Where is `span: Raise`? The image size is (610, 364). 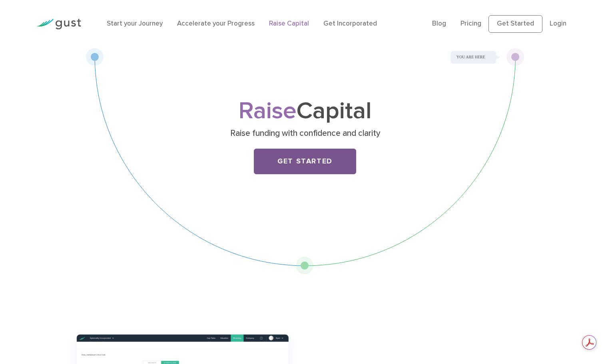
span: Raise is located at coordinates (268, 110).